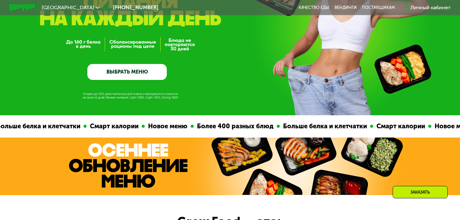 The height and width of the screenshot is (220, 460). What do you see at coordinates (161, 126) in the screenshot?
I see `div: Новое меню` at bounding box center [161, 126].